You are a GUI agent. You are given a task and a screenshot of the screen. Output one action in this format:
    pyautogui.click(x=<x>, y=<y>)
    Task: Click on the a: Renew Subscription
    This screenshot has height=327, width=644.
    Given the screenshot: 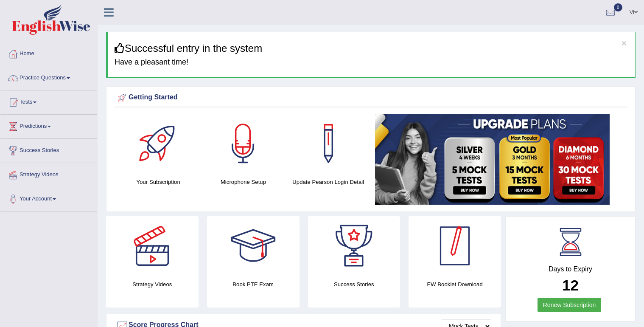 What is the action you would take?
    pyautogui.click(x=569, y=305)
    